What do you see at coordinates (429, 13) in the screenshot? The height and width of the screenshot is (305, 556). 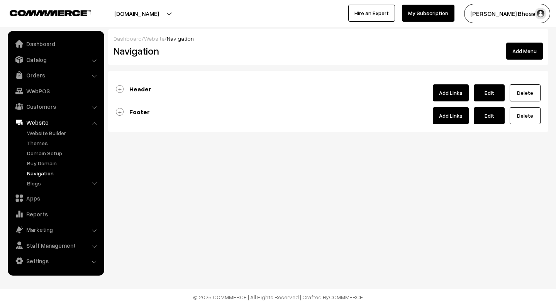 I see `a: My Subscription` at bounding box center [429, 13].